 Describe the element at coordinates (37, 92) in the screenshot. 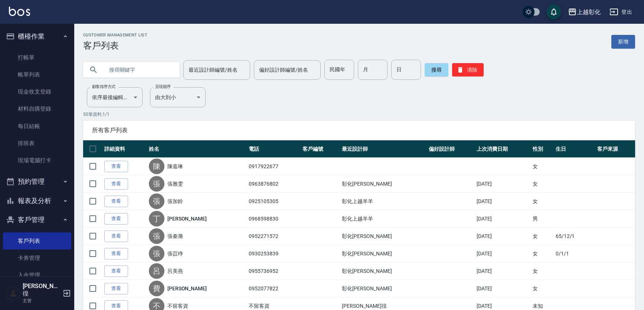

I see `a: 現金收支登錄` at that location.